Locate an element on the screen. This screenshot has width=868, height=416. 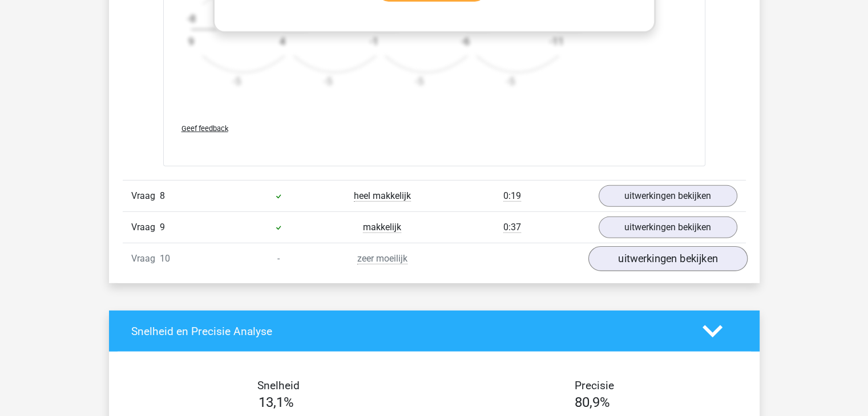
span: 8 is located at coordinates (162, 196).